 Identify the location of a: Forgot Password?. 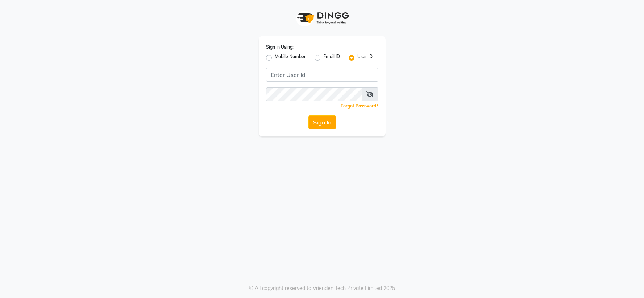
(359, 105).